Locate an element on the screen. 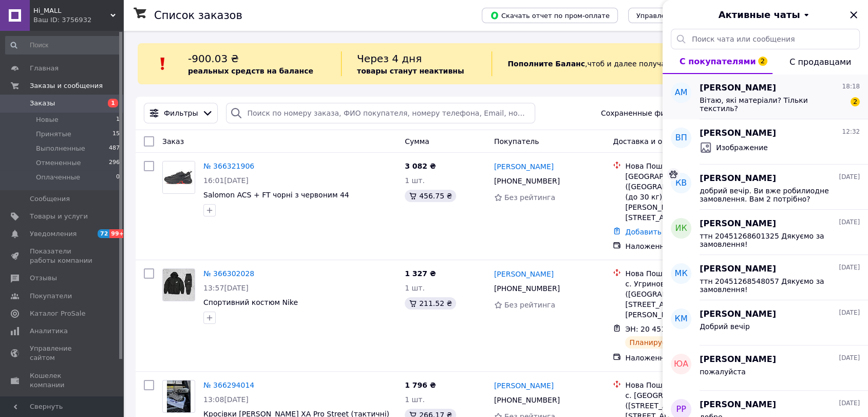  span: 1 is located at coordinates (113, 103).